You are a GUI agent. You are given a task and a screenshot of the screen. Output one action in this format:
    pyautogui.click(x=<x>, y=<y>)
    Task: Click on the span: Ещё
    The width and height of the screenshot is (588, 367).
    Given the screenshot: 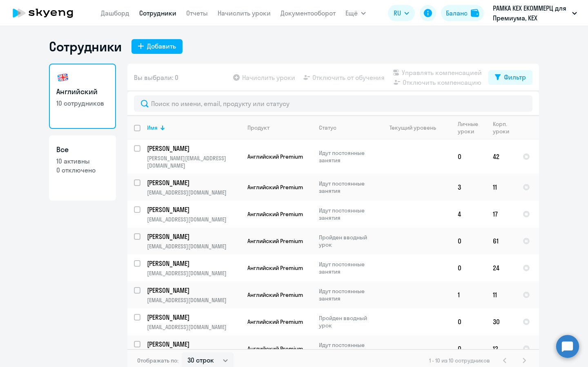 What is the action you would take?
    pyautogui.click(x=352, y=13)
    